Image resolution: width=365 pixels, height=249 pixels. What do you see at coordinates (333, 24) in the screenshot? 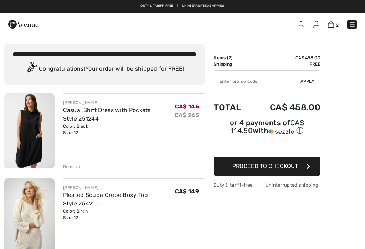
I see `a: 2` at bounding box center [333, 24].